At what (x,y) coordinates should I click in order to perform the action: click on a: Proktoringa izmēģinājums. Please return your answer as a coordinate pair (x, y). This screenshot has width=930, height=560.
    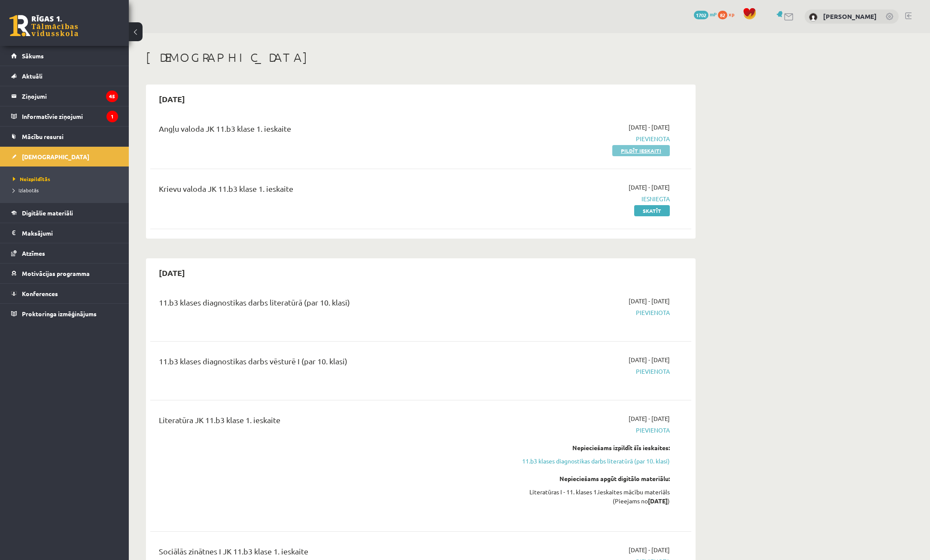
    Looking at the image, I should click on (64, 314).